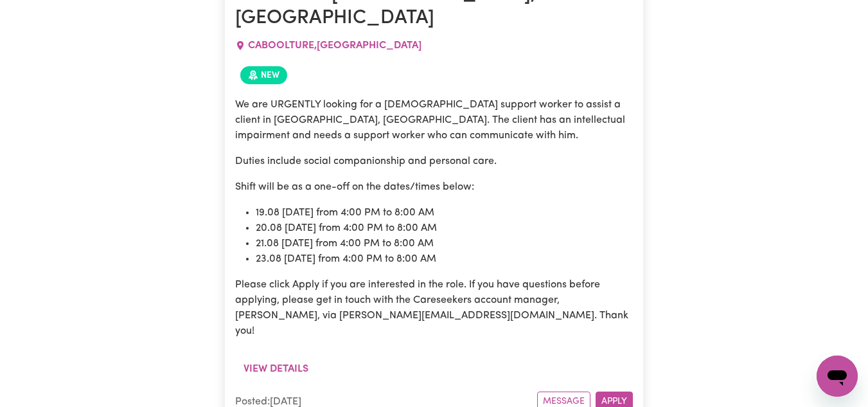  I want to click on p: Shift will be as a one-off on the dates/times below:, so click(435, 187).